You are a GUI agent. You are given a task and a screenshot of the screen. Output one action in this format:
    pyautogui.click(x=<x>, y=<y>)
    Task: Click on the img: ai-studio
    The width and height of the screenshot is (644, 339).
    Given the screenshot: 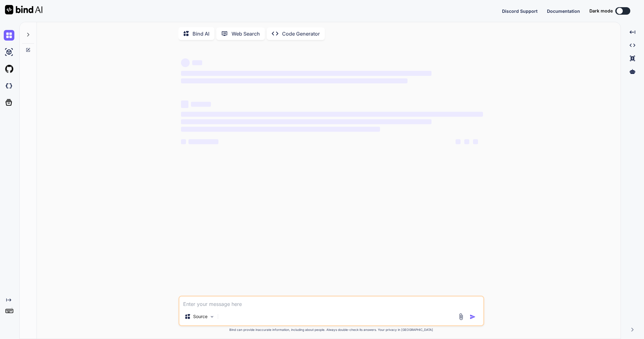 What is the action you would take?
    pyautogui.click(x=9, y=52)
    